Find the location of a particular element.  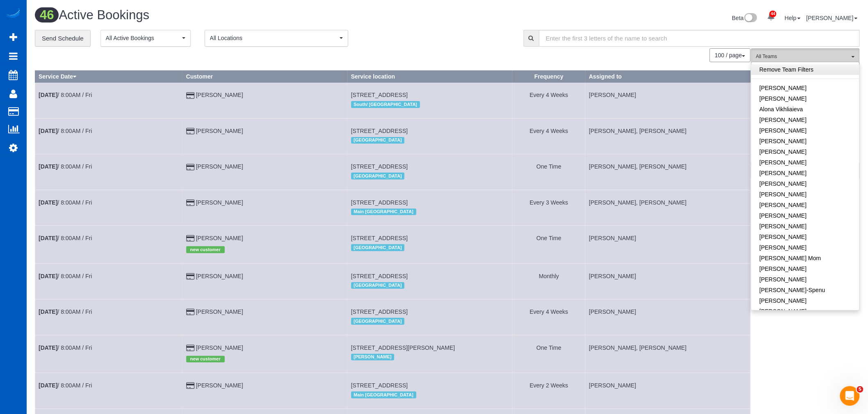

span: All Active Bookings is located at coordinates (142, 38).